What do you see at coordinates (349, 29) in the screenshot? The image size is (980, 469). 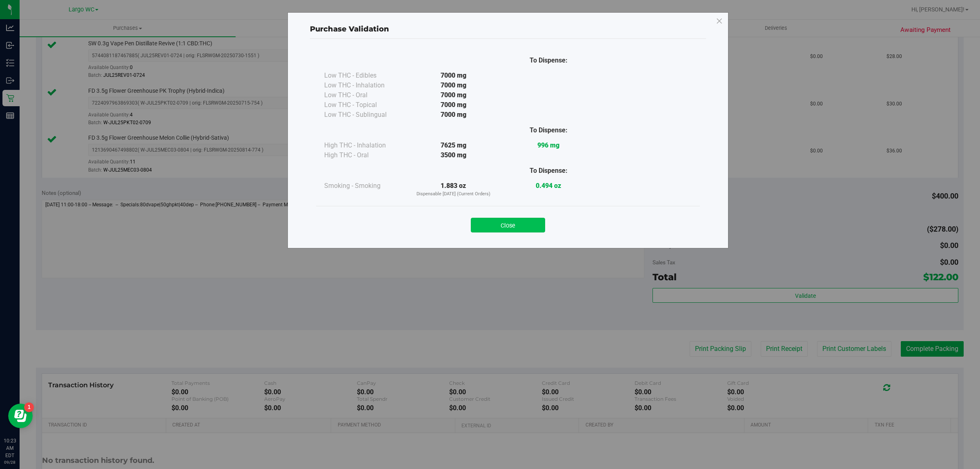 I see `span: Purchase Validation` at bounding box center [349, 29].